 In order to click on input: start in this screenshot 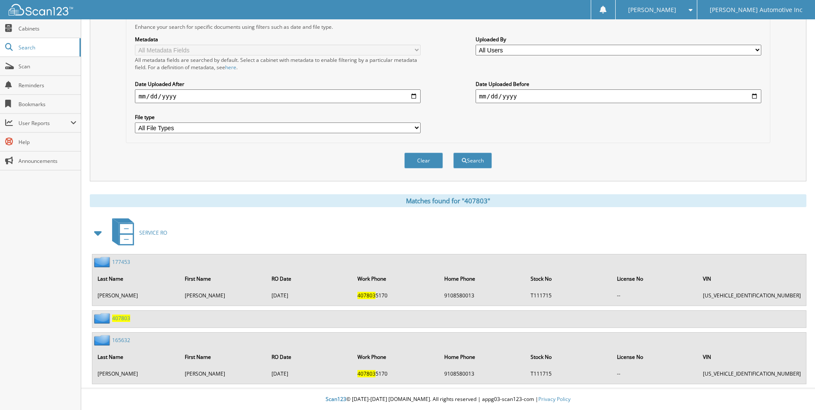, I will do `click(277, 96)`.